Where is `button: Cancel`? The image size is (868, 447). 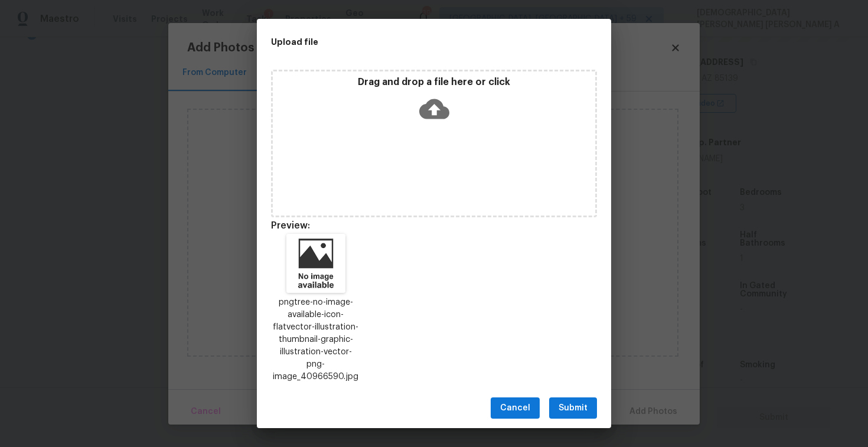
button: Cancel is located at coordinates (515, 408).